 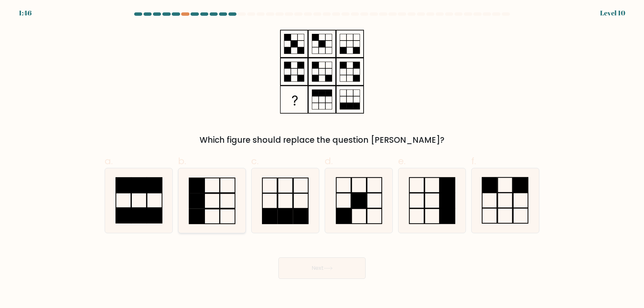 I want to click on span: e., so click(x=402, y=161).